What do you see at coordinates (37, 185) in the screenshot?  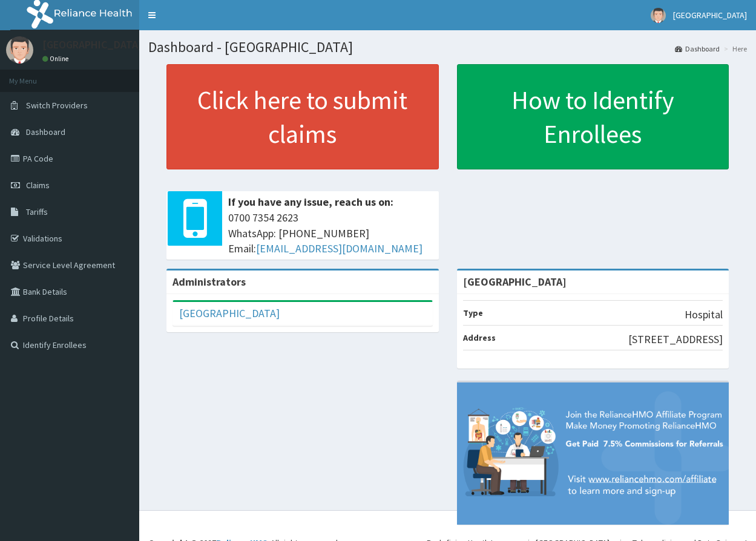 I see `span: Claims` at bounding box center [37, 185].